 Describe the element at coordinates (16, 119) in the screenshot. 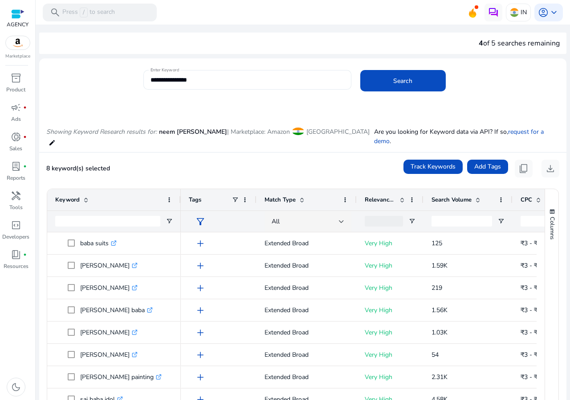

I see `p: Ads` at that location.